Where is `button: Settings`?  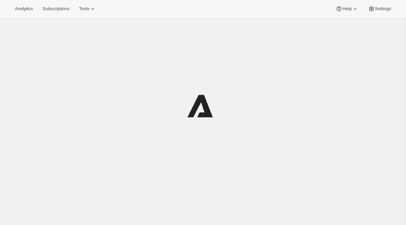 button: Settings is located at coordinates (380, 9).